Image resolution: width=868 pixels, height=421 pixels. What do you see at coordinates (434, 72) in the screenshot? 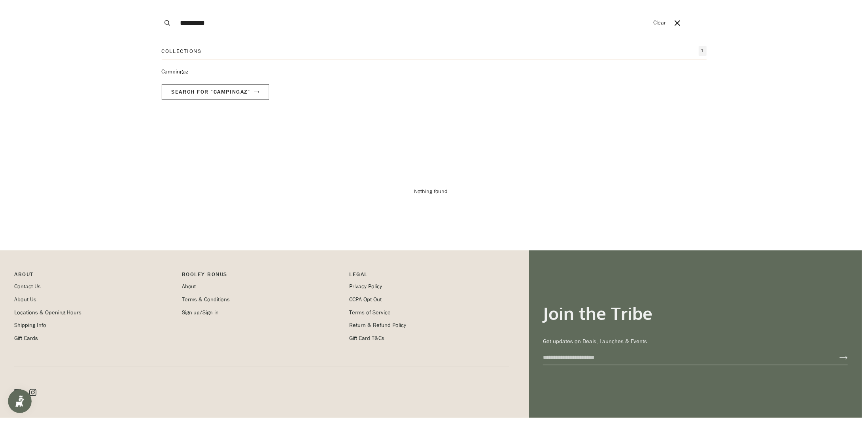
I see `ul: Collections` at bounding box center [434, 72].